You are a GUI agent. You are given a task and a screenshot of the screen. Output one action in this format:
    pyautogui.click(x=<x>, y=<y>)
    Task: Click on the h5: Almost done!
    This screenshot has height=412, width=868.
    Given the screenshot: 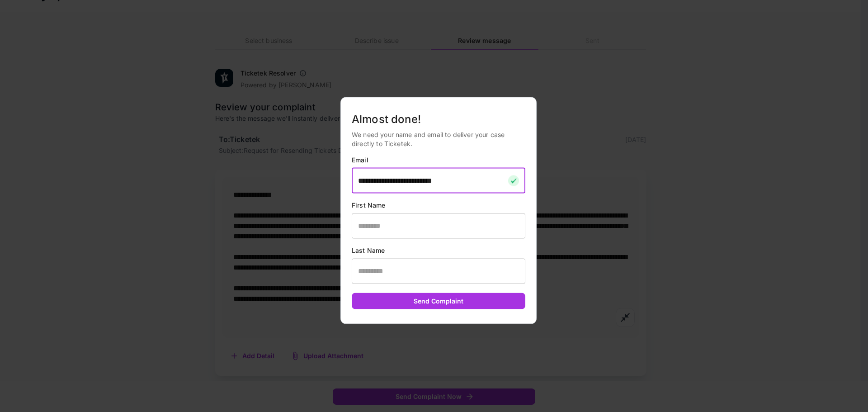 What is the action you would take?
    pyautogui.click(x=439, y=119)
    